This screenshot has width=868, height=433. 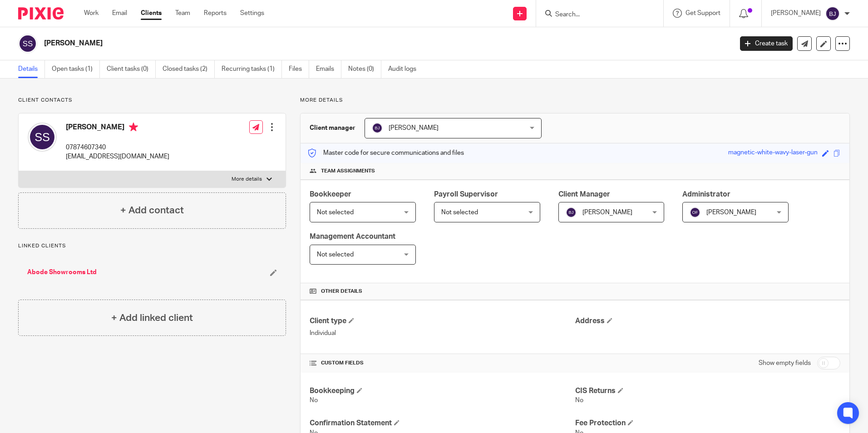 What do you see at coordinates (405, 69) in the screenshot?
I see `a: Audit logs` at bounding box center [405, 69].